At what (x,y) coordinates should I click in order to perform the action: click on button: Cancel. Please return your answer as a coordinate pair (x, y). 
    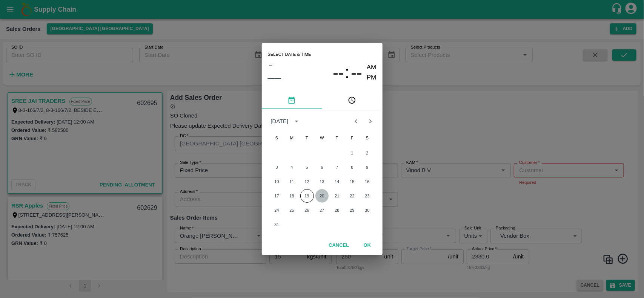
    Looking at the image, I should click on (339, 245).